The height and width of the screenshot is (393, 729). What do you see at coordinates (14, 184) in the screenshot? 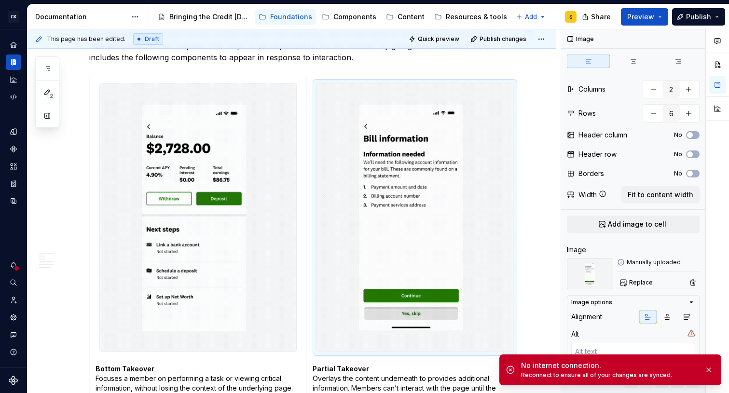
I see `div: Storybook stories` at bounding box center [14, 184].